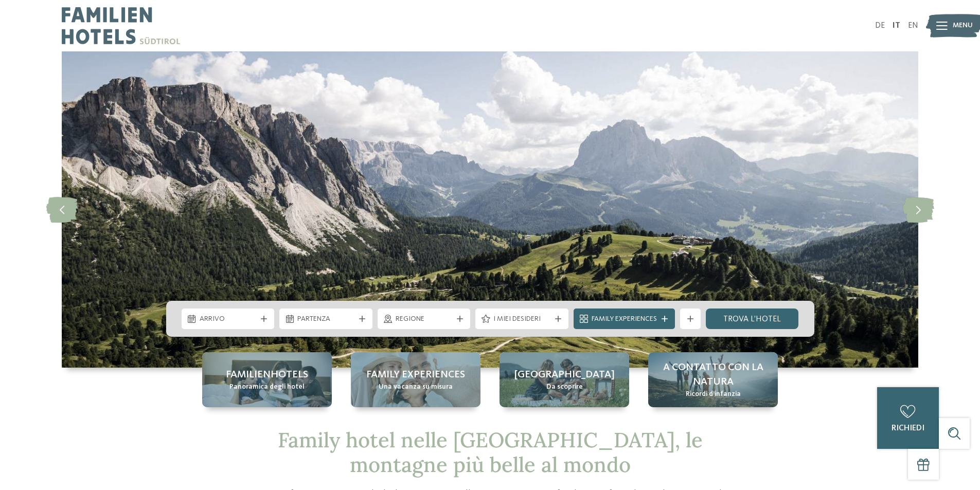 The height and width of the screenshot is (490, 980). Describe the element at coordinates (415, 375) in the screenshot. I see `span: Family experiences` at that location.